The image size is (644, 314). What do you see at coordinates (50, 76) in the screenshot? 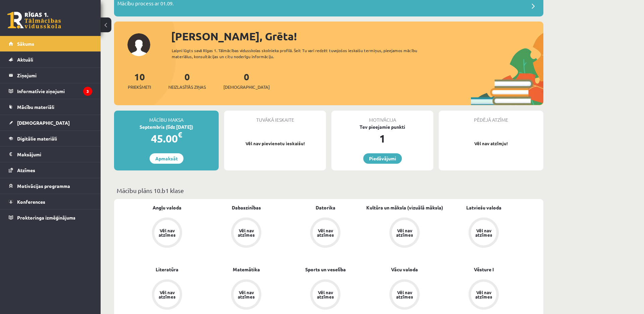
I see `a: Ziņojumi` at bounding box center [50, 76].